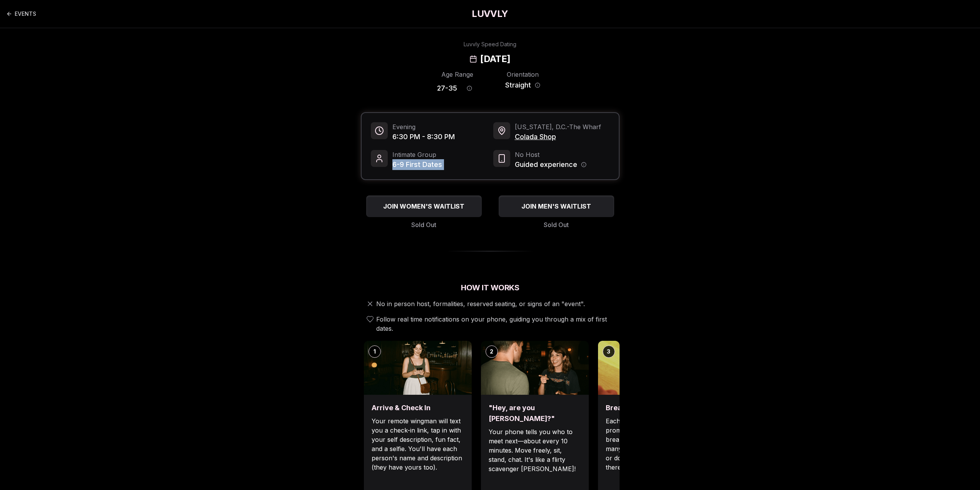 This screenshot has width=980, height=490. I want to click on button: JOIN WOMEN'S WAITLIST - Sold Out, so click(424, 206).